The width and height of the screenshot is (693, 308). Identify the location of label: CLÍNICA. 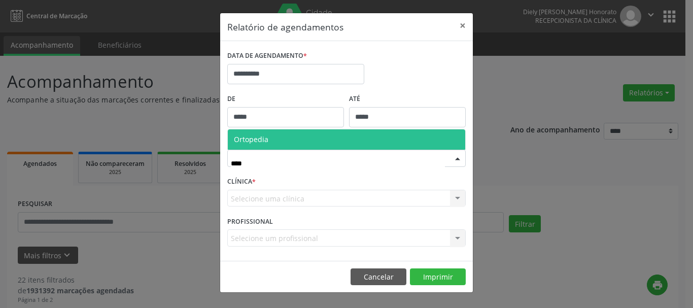
(242, 182).